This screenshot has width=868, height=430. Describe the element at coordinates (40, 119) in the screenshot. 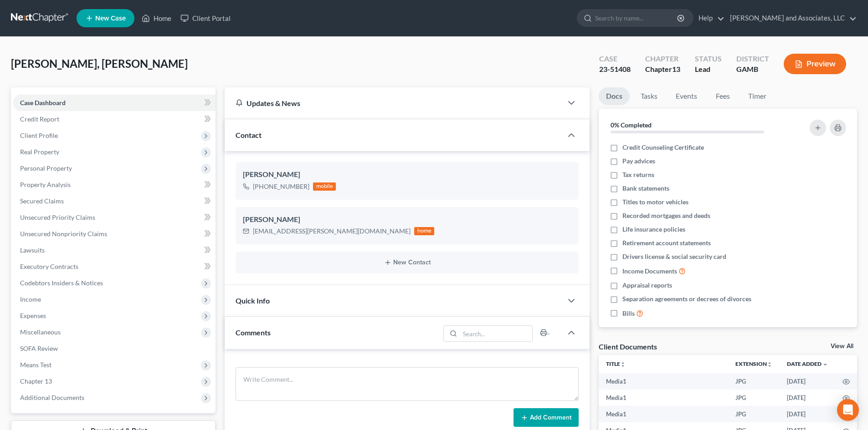

I see `span: Credit Report` at that location.